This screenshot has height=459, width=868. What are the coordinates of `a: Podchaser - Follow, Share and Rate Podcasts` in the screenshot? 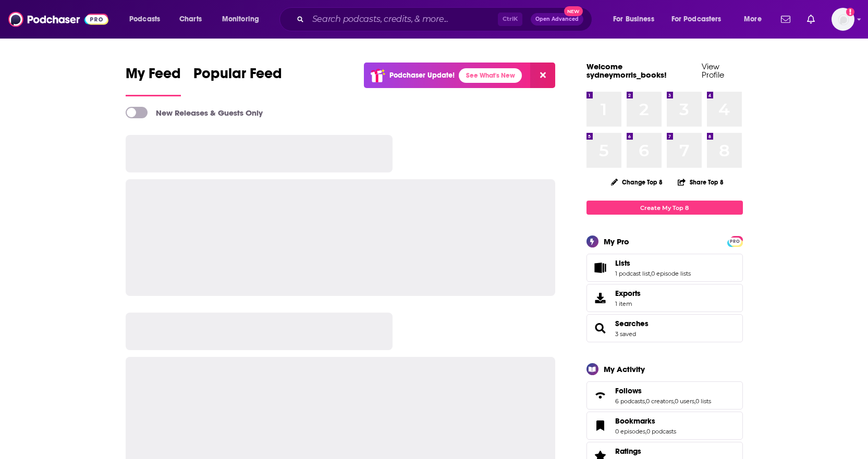 It's located at (59, 19).